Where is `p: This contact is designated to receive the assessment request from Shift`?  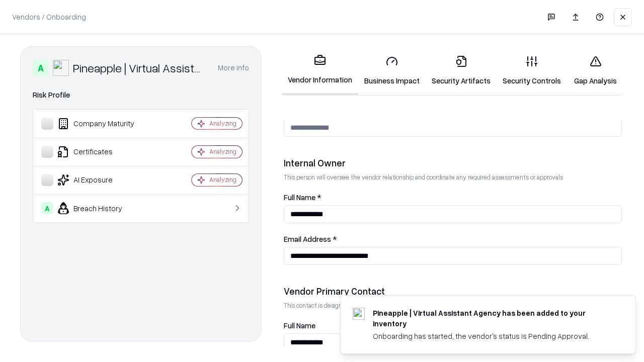 p: This contact is designated to receive the assessment request from Shift is located at coordinates (453, 305).